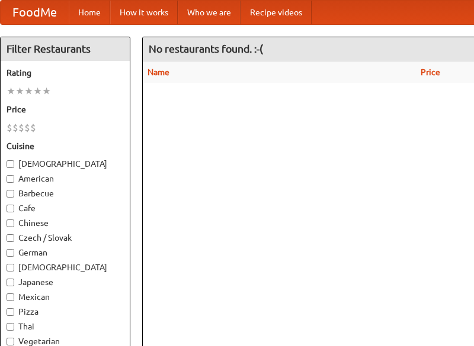 The image size is (474, 346). I want to click on h4: Filter Restaurants, so click(65, 49).